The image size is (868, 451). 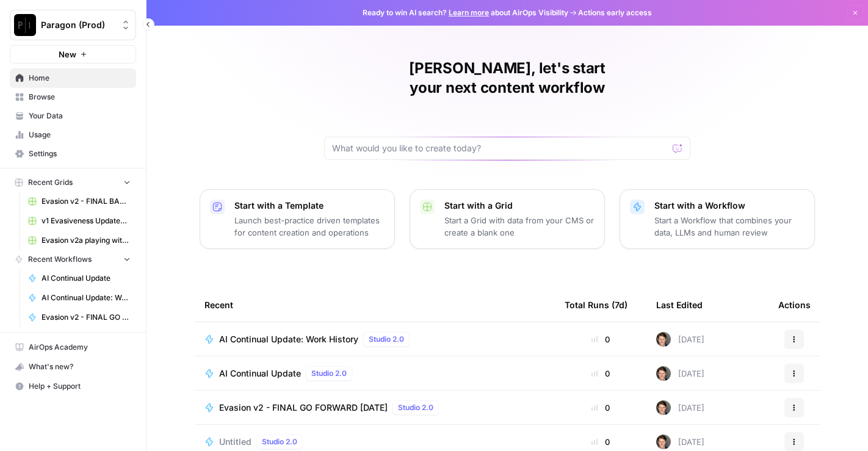 What do you see at coordinates (729, 226) in the screenshot?
I see `p: Start a Workflow that combines your data, LLMs and human review` at bounding box center [729, 226].